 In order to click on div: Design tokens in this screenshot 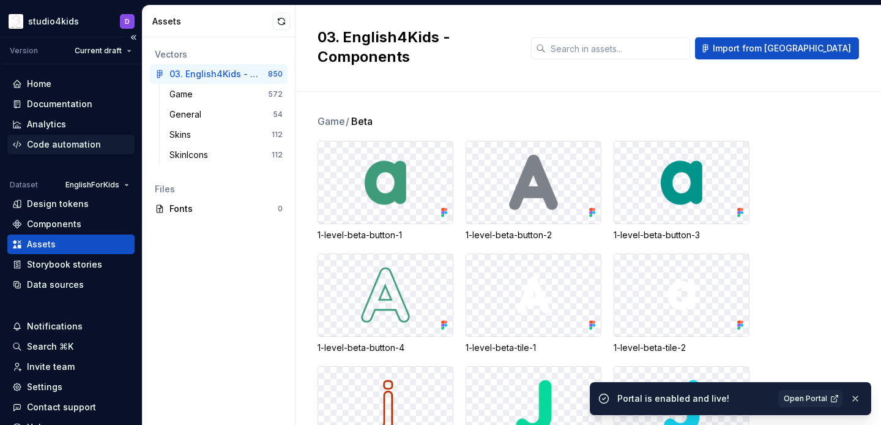, I will do `click(58, 204)`.